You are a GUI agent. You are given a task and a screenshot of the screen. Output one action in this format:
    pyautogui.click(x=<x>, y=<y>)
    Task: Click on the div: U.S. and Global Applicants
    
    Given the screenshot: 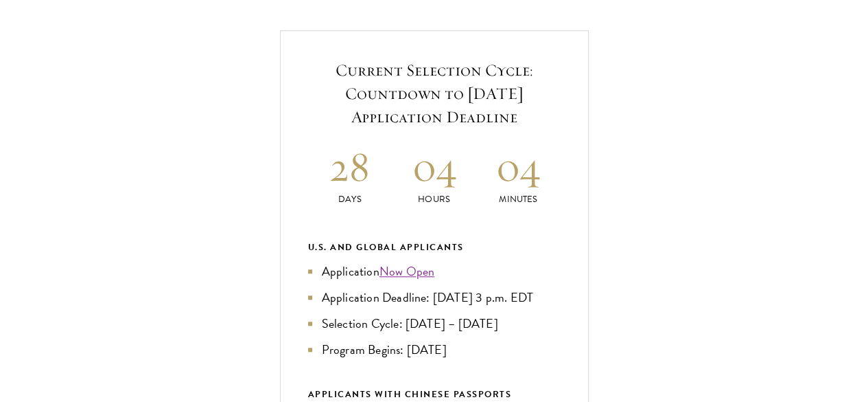 What is the action you would take?
    pyautogui.click(x=434, y=247)
    